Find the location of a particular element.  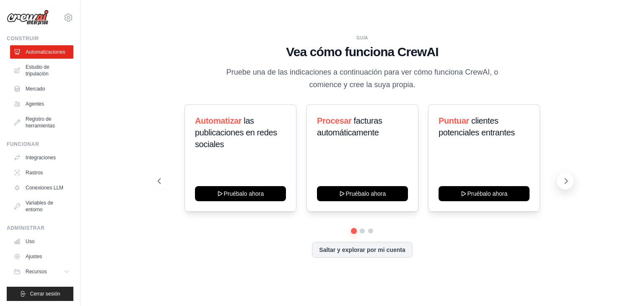

a: Variables de entorno is located at coordinates (42, 206).